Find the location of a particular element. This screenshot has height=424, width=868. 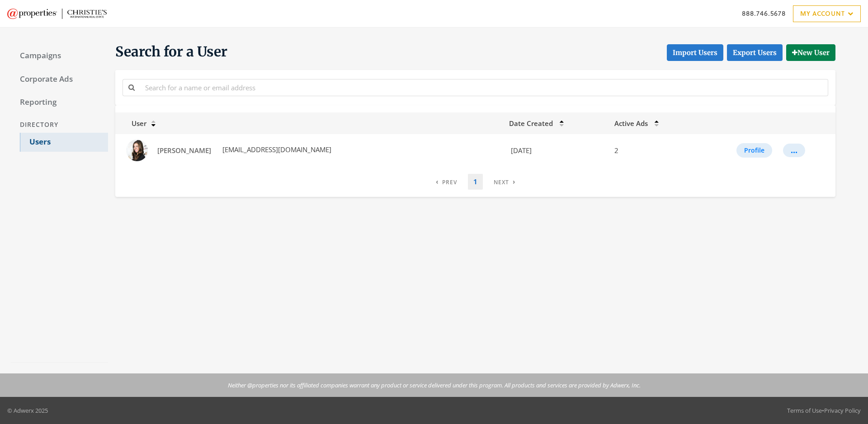

nav: pagination is located at coordinates (476, 182).